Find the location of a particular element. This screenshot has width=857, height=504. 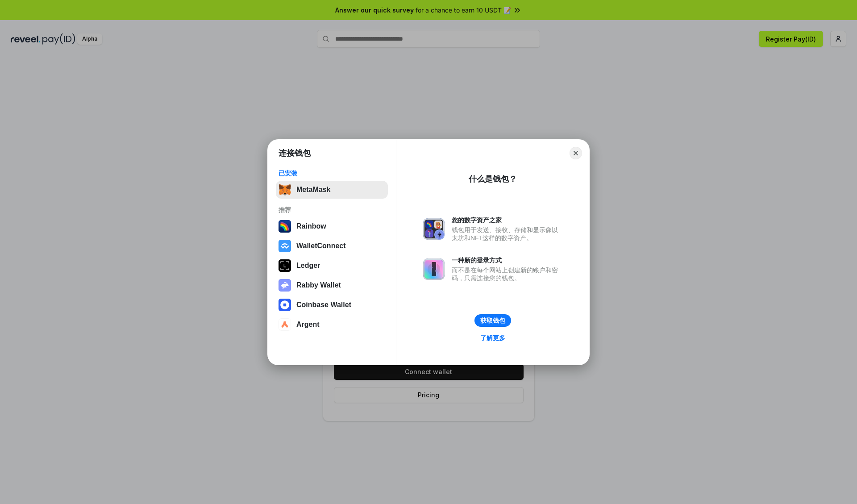

img: svg+xml,%3Csvg%20fill%3D%22none%22%20height%3D%2233%22%20viewBox%3D%220%200%2035%2033%22%20width%... is located at coordinates (285, 190).